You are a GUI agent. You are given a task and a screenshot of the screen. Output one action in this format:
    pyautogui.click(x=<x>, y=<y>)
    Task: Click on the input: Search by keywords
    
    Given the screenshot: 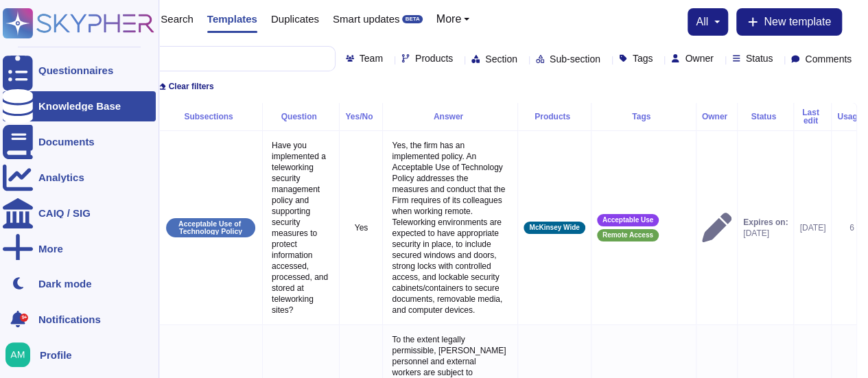 What is the action you would take?
    pyautogui.click(x=194, y=58)
    